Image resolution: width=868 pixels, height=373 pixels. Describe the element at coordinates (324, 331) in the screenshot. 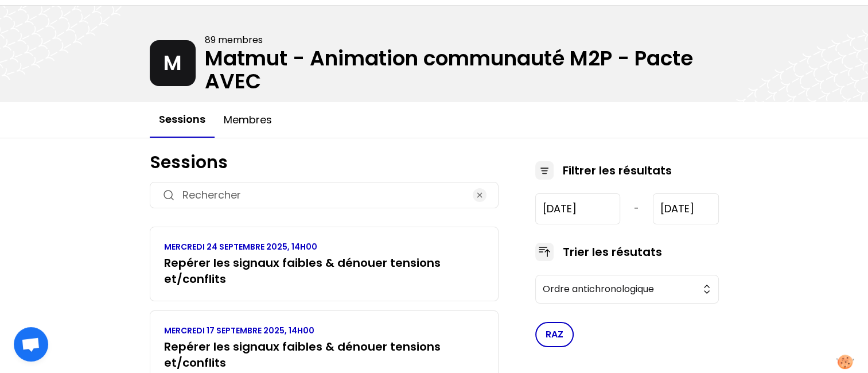

I see `p: MERCREDI 17 SEPTEMBRE 2025, 14H00` at that location.